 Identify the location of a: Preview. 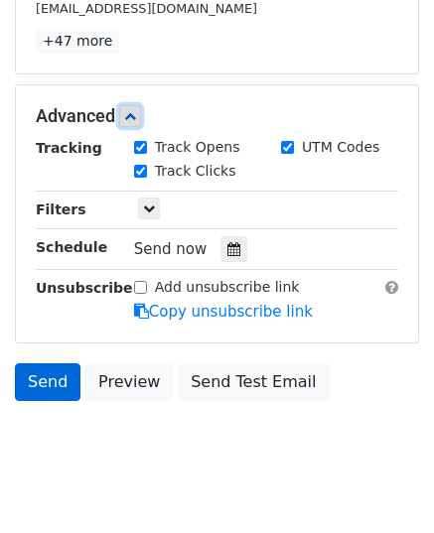
(129, 382).